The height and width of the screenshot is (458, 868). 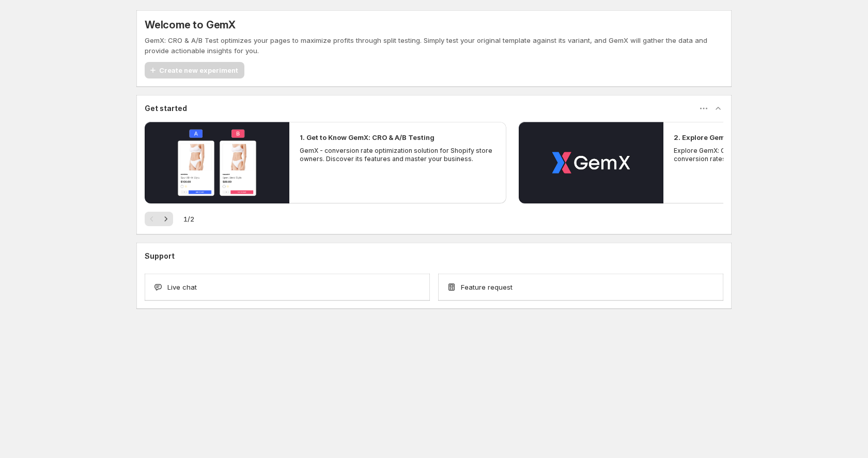 I want to click on span: Feature request, so click(x=486, y=287).